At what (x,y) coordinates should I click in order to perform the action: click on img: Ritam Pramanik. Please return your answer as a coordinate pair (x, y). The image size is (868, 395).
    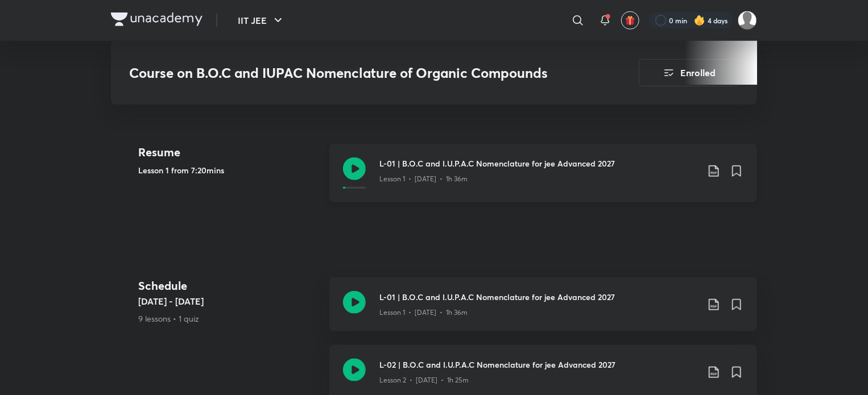
    Looking at the image, I should click on (747, 21).